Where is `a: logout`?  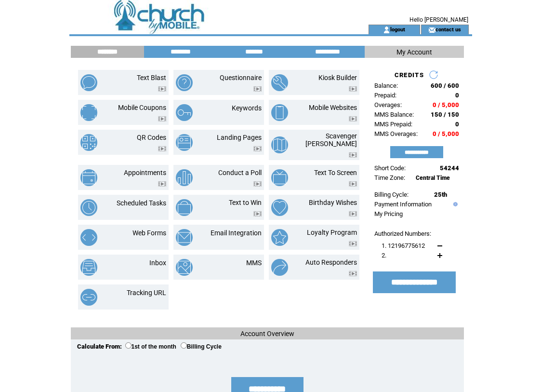
a: logout is located at coordinates (398, 29).